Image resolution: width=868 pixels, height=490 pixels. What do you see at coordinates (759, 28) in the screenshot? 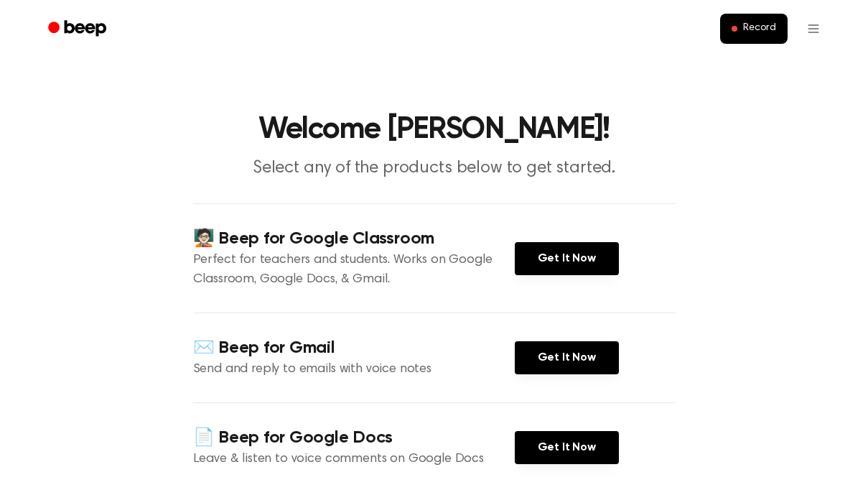
I see `span: Record` at bounding box center [759, 28].